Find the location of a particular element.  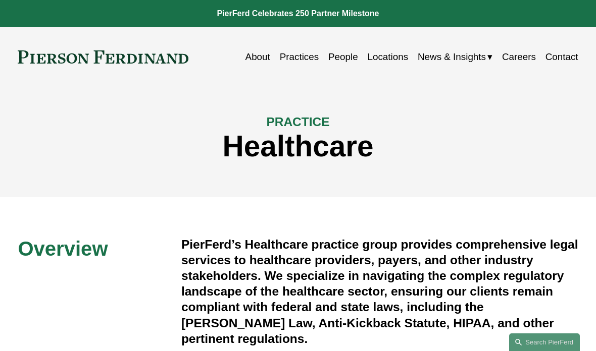

span: News & Insights is located at coordinates (451, 57).